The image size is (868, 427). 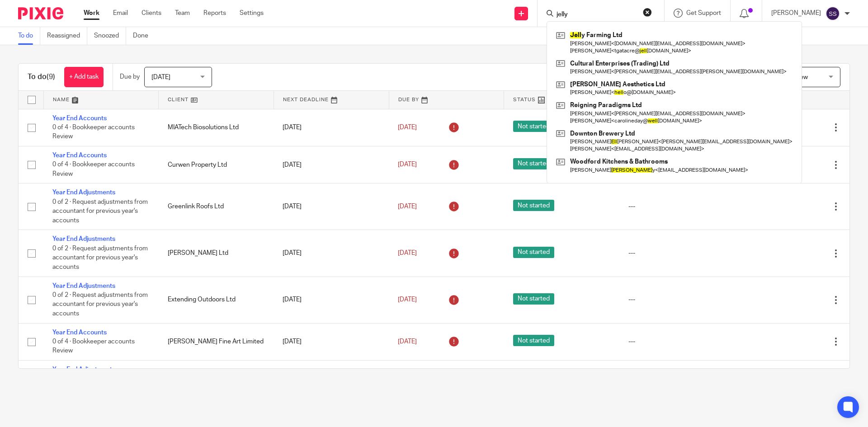 What do you see at coordinates (67, 36) in the screenshot?
I see `a: Reassigned` at bounding box center [67, 36].